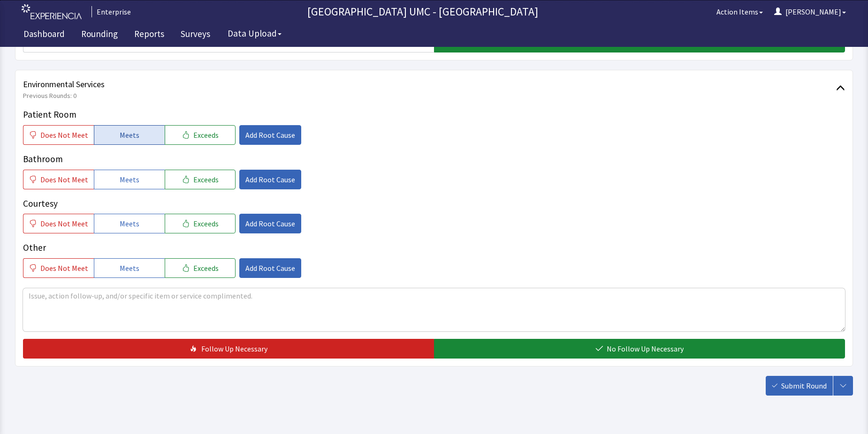  I want to click on button: Follow Up Necessary, so click(228, 349).